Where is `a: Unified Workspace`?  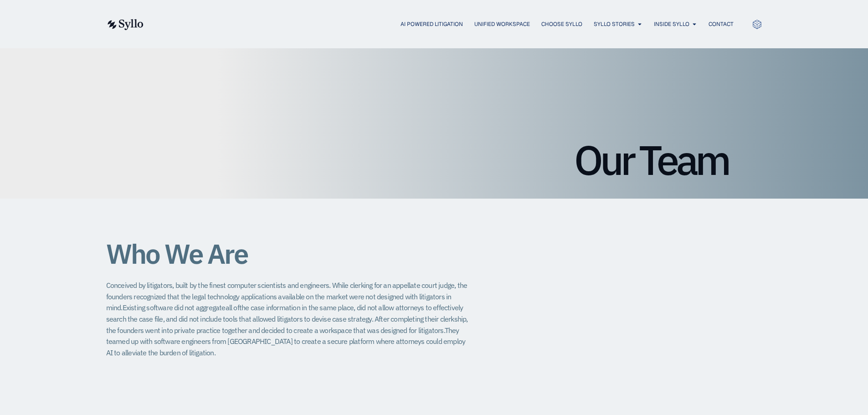
a: Unified Workspace is located at coordinates (502, 24).